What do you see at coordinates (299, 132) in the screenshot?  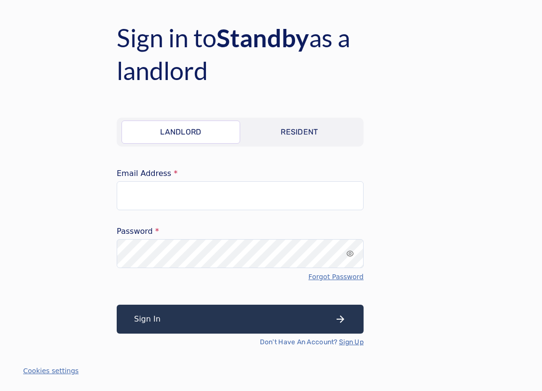 I see `a: Resident` at bounding box center [299, 132].